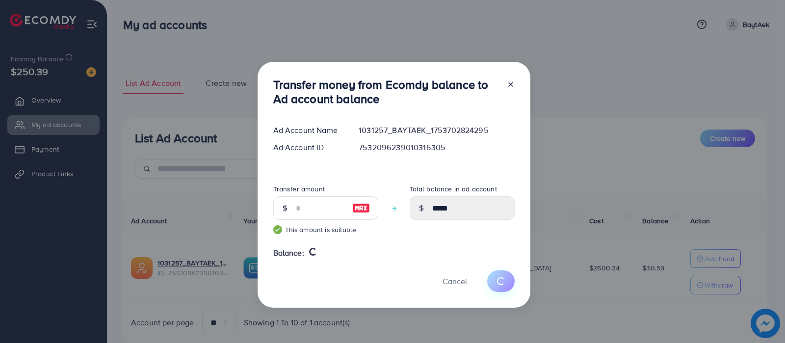  What do you see at coordinates (436, 147) in the screenshot?
I see `div: 7532096239010316305` at bounding box center [436, 147].